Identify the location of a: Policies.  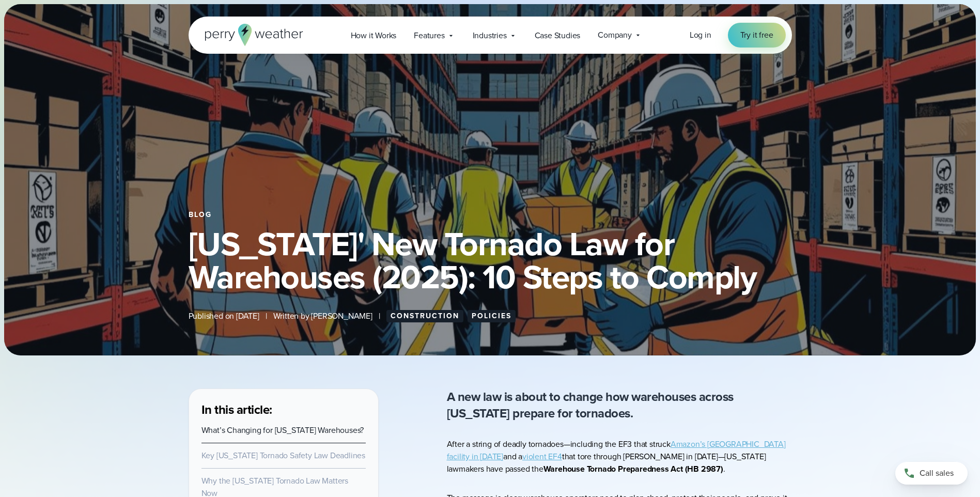
(491, 316).